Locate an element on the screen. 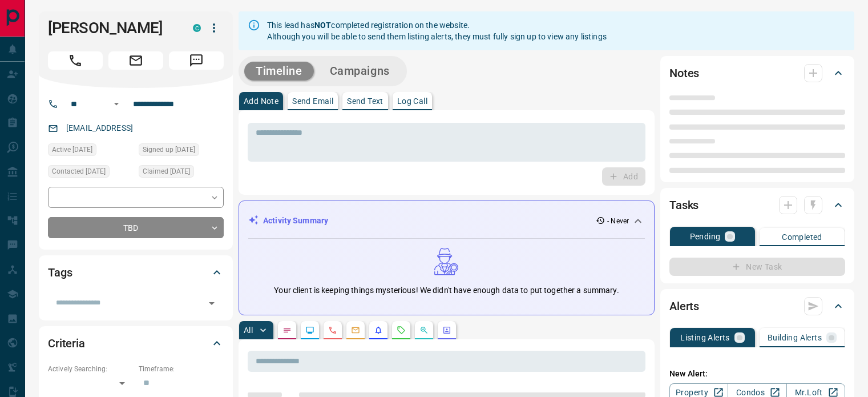 The height and width of the screenshot is (397, 868). span: Email is located at coordinates (136, 60).